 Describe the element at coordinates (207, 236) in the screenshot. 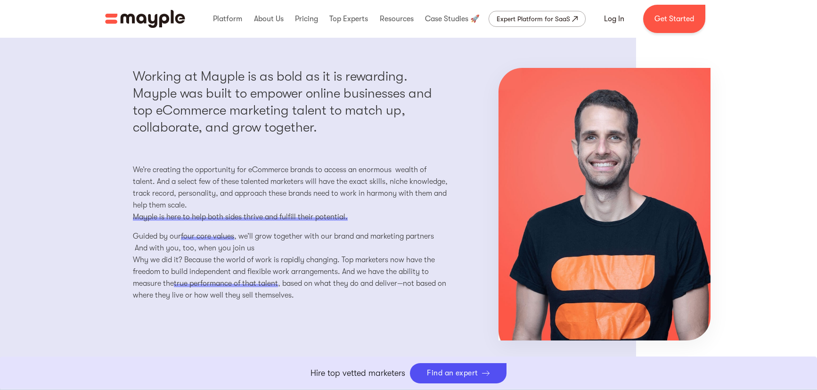

I see `span: four core values` at that location.